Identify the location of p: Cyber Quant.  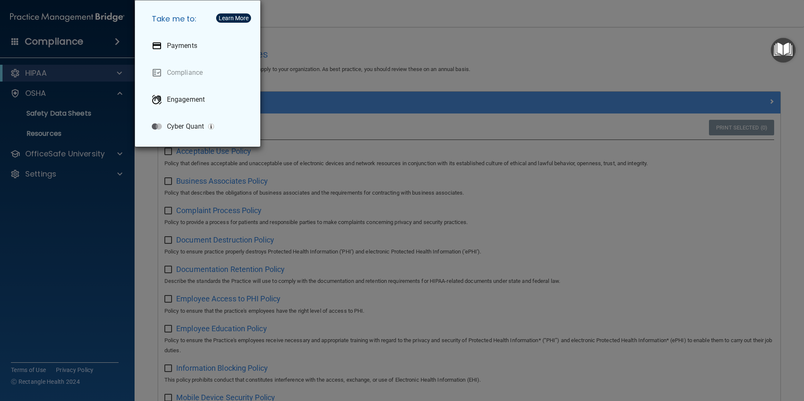
(185, 127).